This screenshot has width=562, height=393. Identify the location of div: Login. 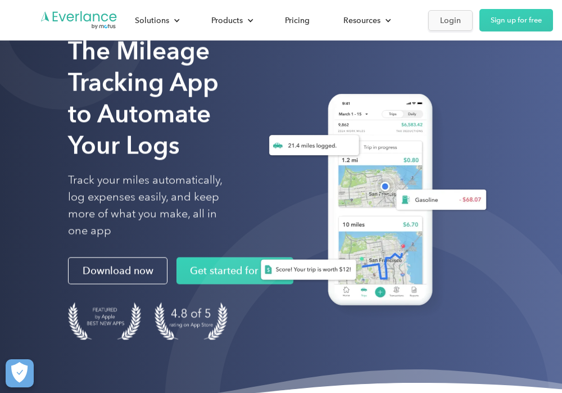
(450, 20).